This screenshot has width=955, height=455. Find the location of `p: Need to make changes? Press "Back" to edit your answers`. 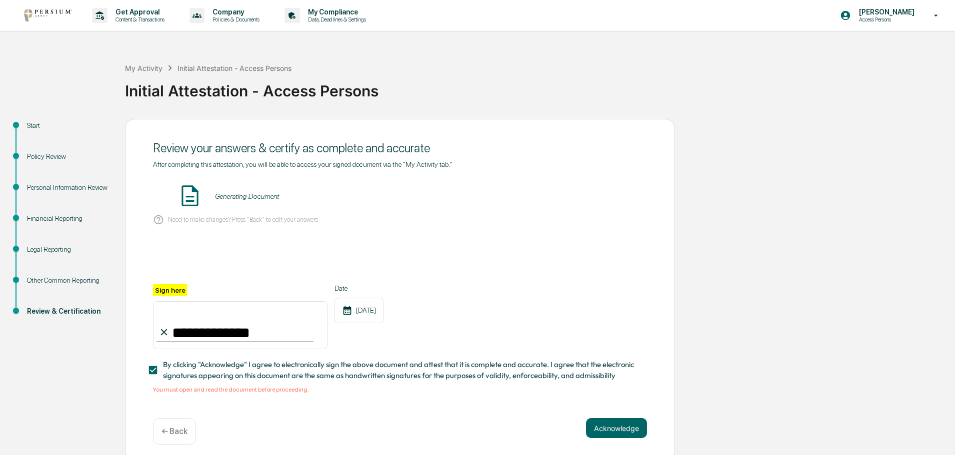

p: Need to make changes? Press "Back" to edit your answers is located at coordinates (243, 219).